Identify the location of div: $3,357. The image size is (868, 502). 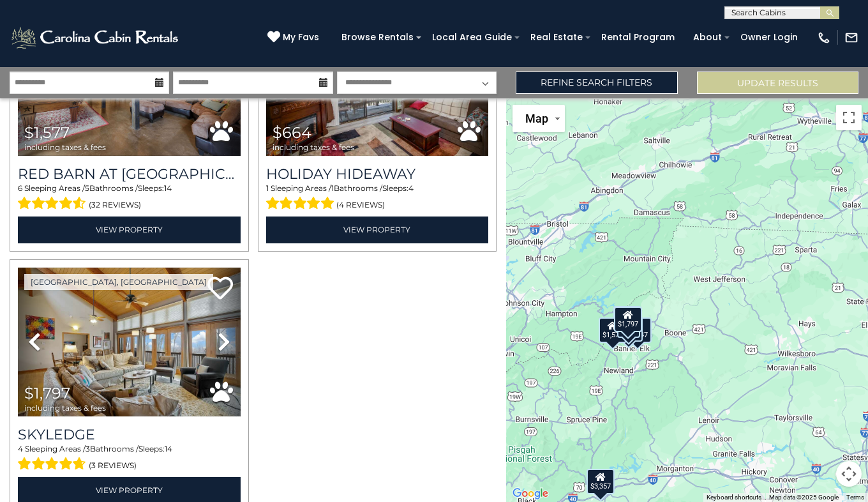
(601, 481).